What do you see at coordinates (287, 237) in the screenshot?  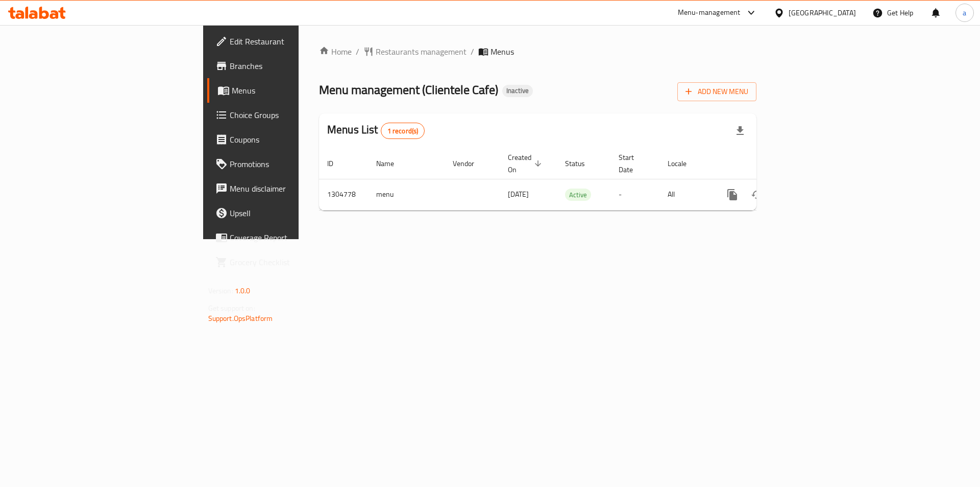 I see `a: Coverage Report` at bounding box center [287, 237].